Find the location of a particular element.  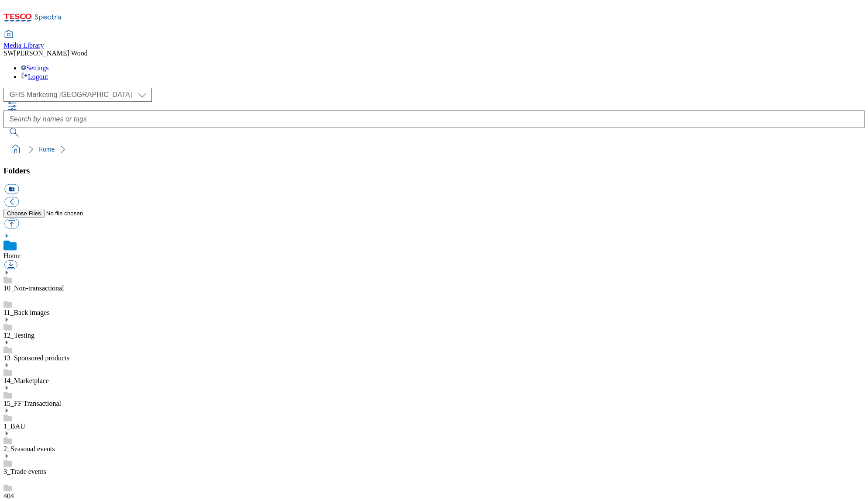

a: 10_Non-transactional is located at coordinates (33, 288).